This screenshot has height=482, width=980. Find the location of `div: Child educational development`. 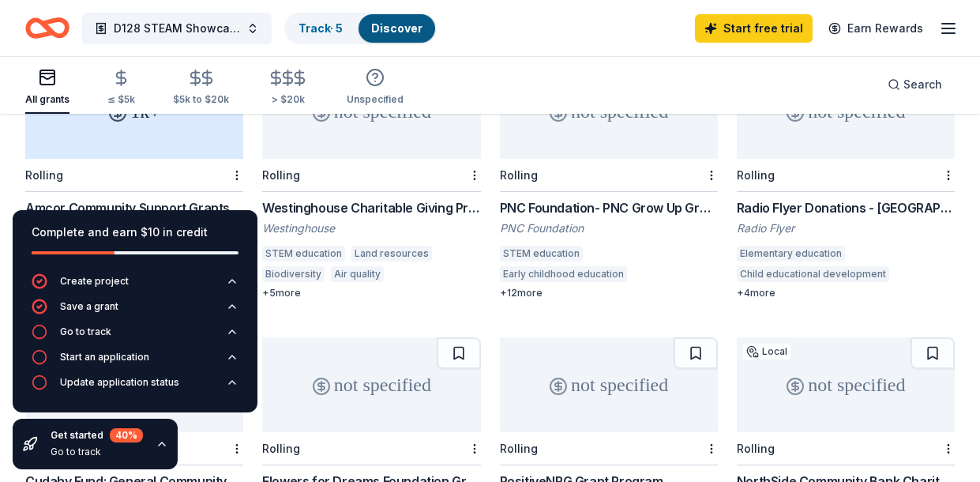

div: Child educational development is located at coordinates (813, 274).